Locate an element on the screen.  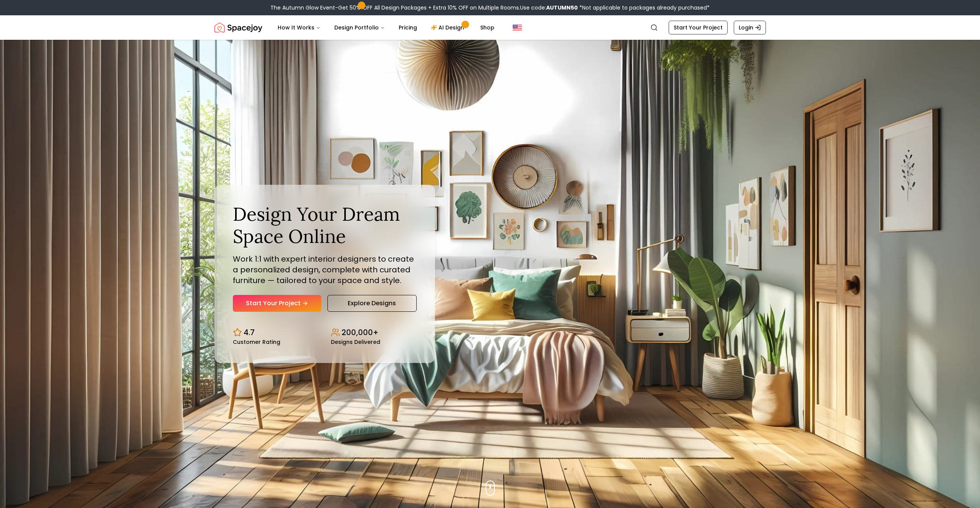
p: 4.7 is located at coordinates (249, 333).